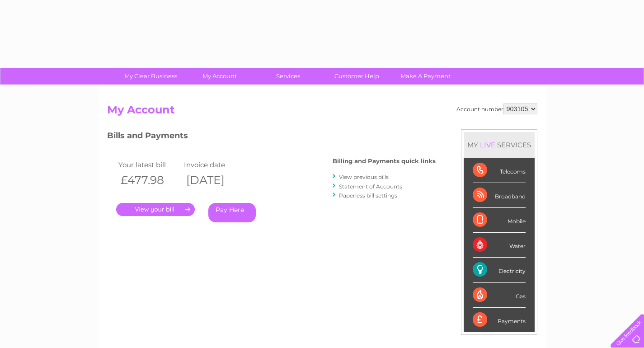 The height and width of the screenshot is (348, 644). What do you see at coordinates (499, 270) in the screenshot?
I see `div: Electricity` at bounding box center [499, 270].